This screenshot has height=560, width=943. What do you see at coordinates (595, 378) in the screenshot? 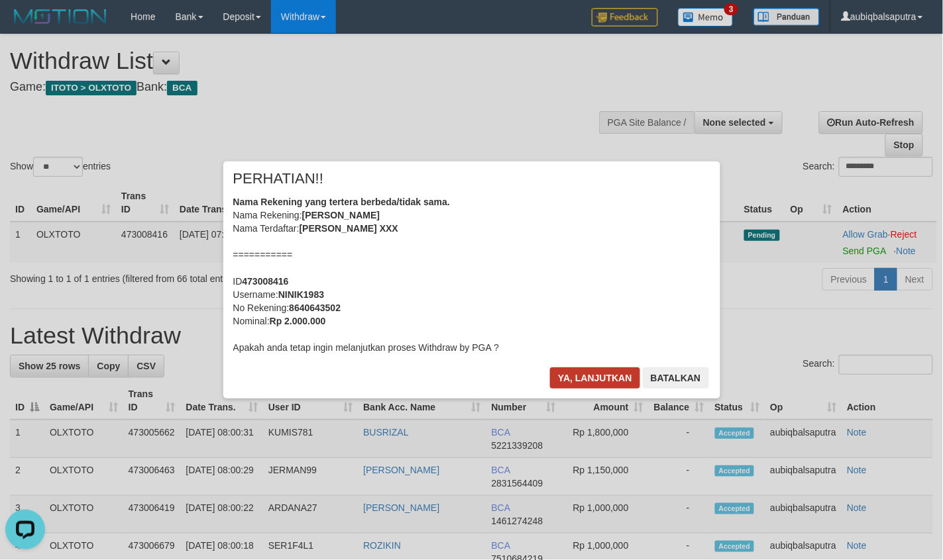
I see `button: Ya, lanjutkan` at bounding box center [595, 378].